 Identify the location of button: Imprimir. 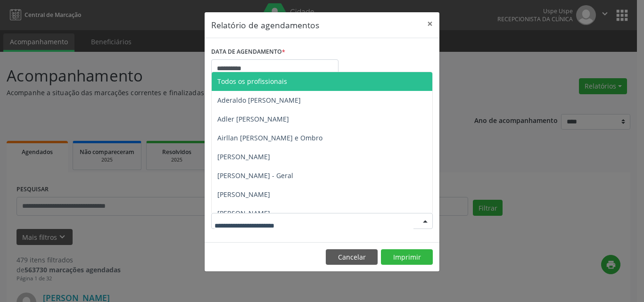
(407, 257).